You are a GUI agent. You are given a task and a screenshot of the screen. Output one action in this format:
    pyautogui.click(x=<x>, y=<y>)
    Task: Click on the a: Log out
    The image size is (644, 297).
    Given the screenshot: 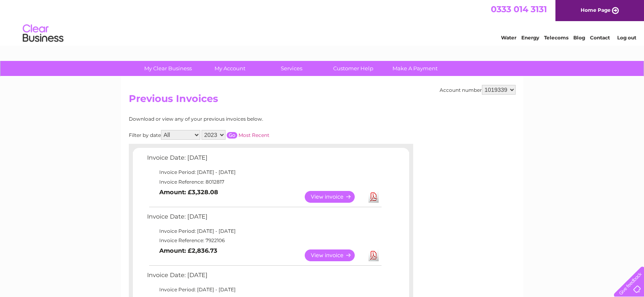 What is the action you would take?
    pyautogui.click(x=627, y=38)
    